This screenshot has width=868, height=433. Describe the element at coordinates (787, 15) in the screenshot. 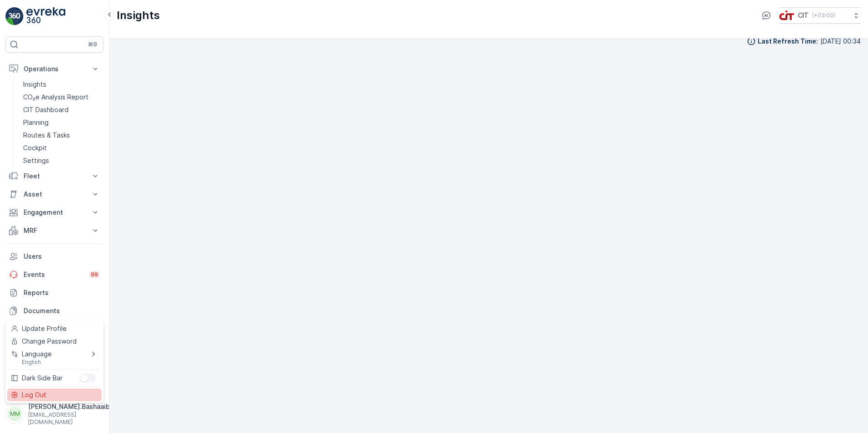

I see `img: cit-logo_pOk6rL0.png` at that location.